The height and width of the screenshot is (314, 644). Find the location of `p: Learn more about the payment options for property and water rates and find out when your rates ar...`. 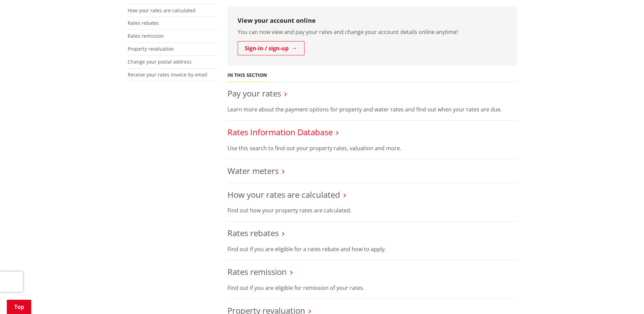

p: Learn more about the payment options for property and water rates and find out when your rates ar... is located at coordinates (372, 109).